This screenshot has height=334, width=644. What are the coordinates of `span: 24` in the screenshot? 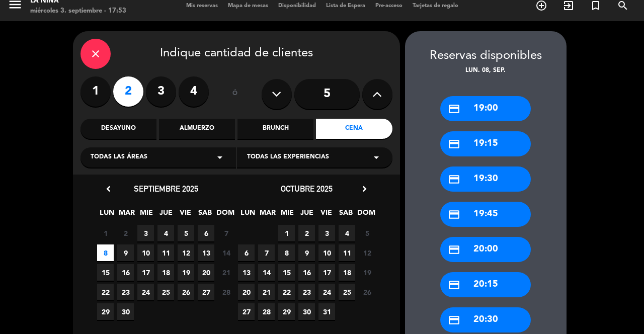 It's located at (327, 292).